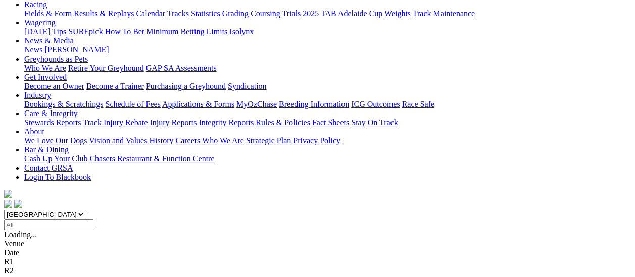 Image resolution: width=635 pixels, height=277 pixels. I want to click on a: We Love Our Dogs, so click(56, 140).